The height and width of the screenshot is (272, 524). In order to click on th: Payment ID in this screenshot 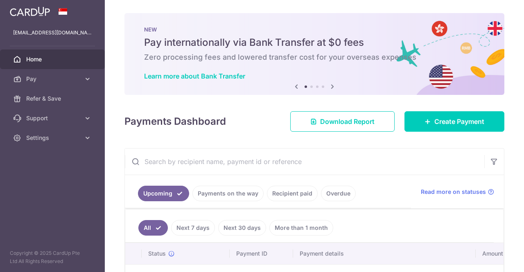, I will do `click(261, 254)`.